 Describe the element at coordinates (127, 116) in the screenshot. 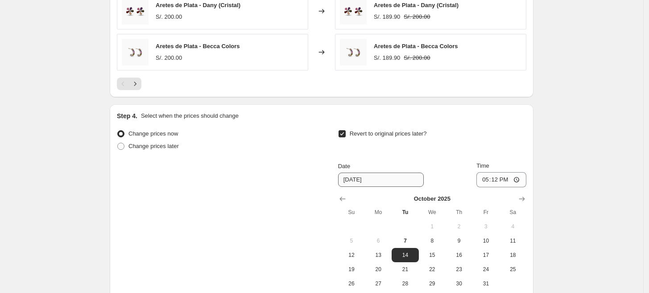

I see `h2: Step 4.` at that location.